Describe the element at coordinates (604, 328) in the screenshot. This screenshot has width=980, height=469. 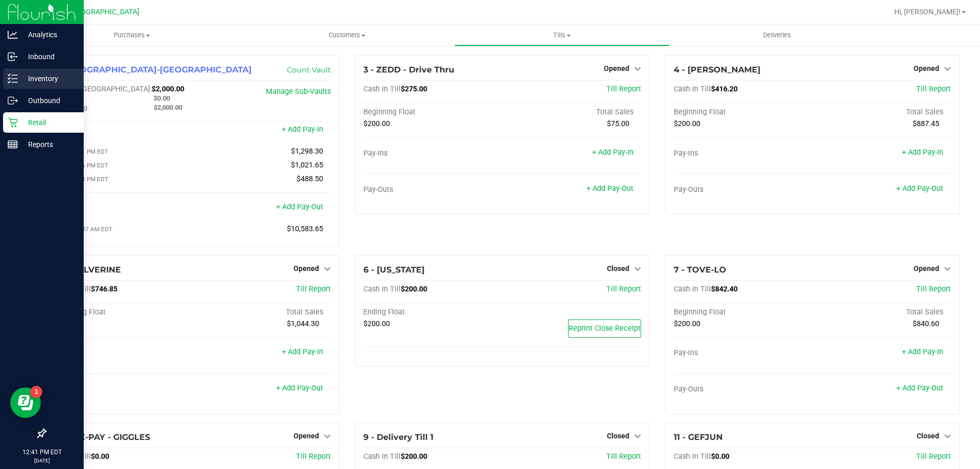
I see `button: Reprint Close Receipt` at that location.